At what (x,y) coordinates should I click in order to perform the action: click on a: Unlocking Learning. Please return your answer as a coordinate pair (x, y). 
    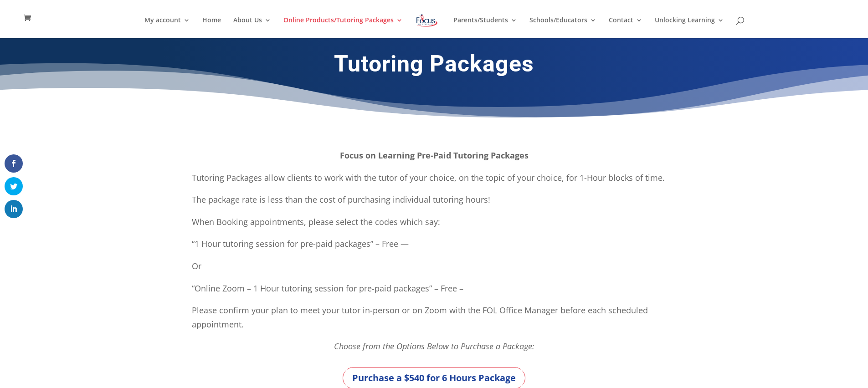
    Looking at the image, I should click on (689, 27).